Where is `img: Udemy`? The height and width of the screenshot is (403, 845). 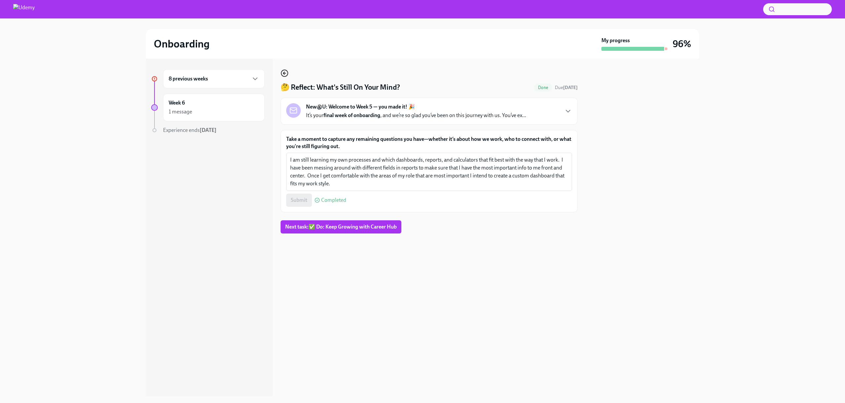
img: Udemy is located at coordinates (24, 9).